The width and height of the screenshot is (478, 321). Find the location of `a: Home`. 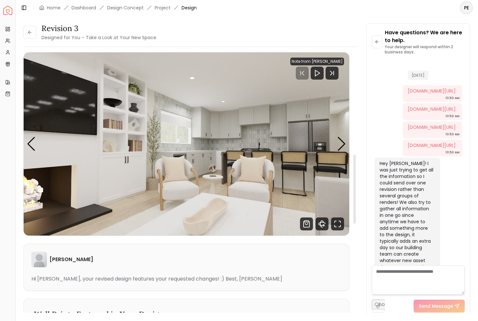

a: Home is located at coordinates (54, 8).